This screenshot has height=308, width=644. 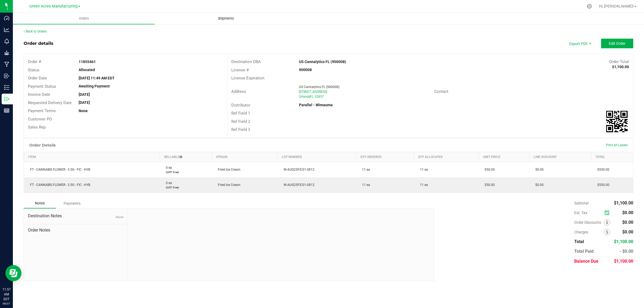 I want to click on span: US Cannalytics FL (900008), so click(x=319, y=87).